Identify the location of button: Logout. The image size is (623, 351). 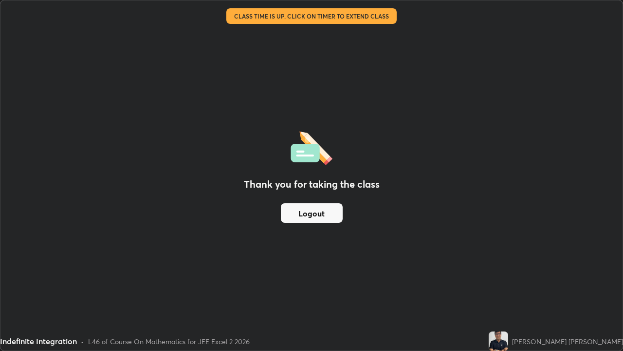
(312, 213).